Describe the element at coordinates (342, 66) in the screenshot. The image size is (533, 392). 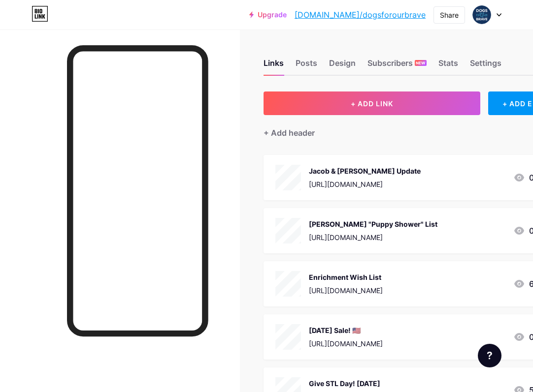
I see `div: Design` at that location.